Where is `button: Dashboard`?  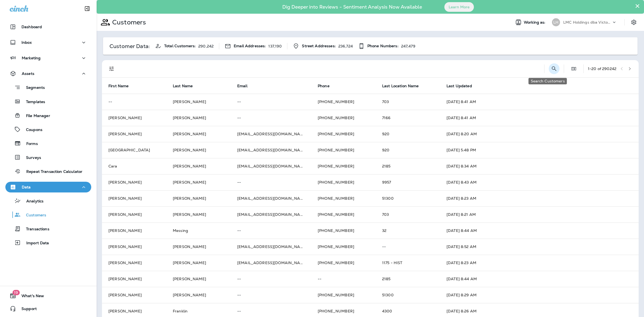 button: Dashboard is located at coordinates (48, 27).